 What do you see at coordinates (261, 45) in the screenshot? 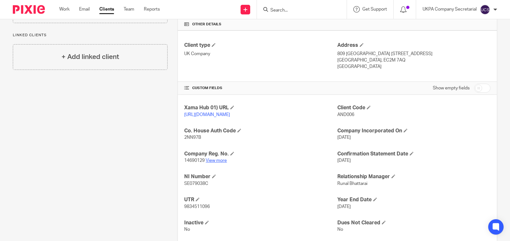
I see `h4: Client type` at bounding box center [261, 45].